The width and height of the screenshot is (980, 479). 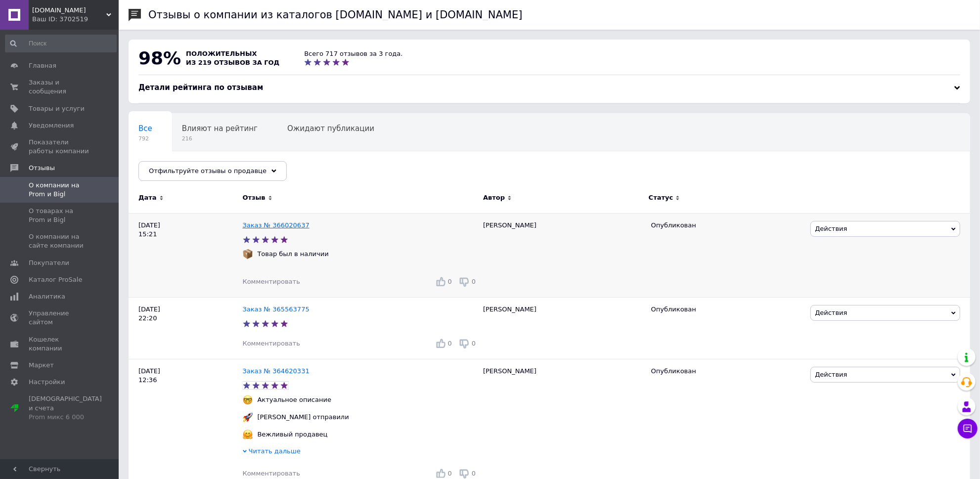 What do you see at coordinates (208, 170) in the screenshot?
I see `span: Отфильтруйте отзывы о продавце` at bounding box center [208, 170].